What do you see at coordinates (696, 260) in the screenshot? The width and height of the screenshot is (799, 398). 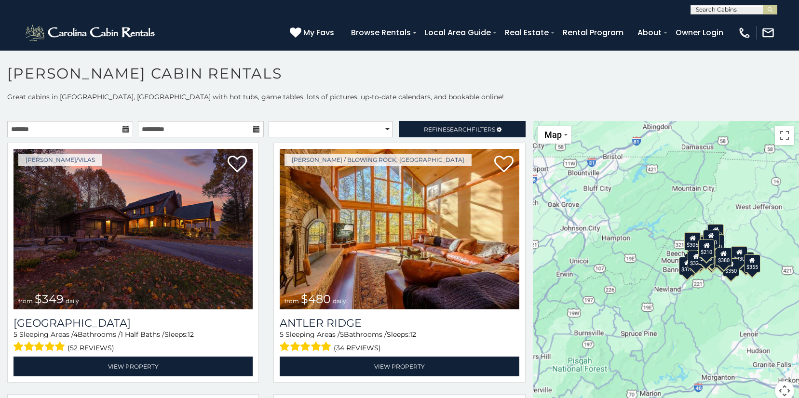 I see `div: $325` at bounding box center [696, 260].